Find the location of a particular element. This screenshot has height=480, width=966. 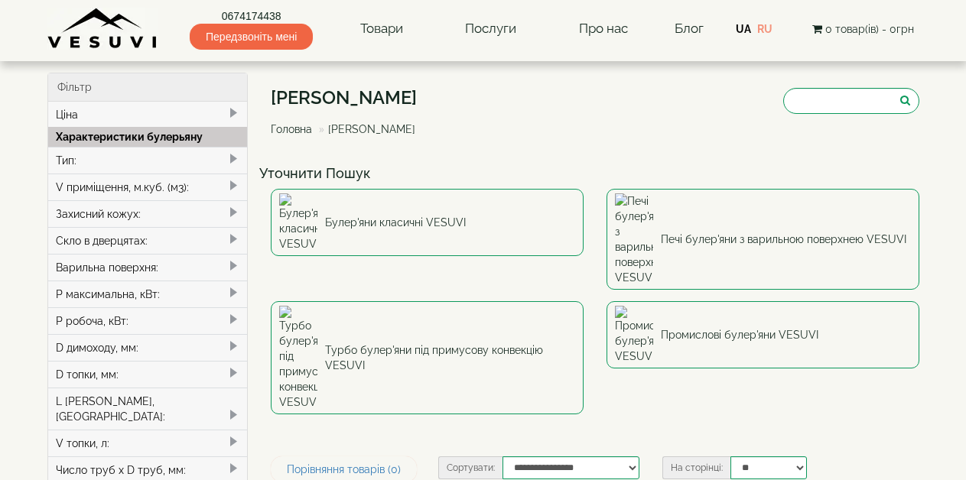

div: Варильна поверхня: is located at coordinates (148, 267).